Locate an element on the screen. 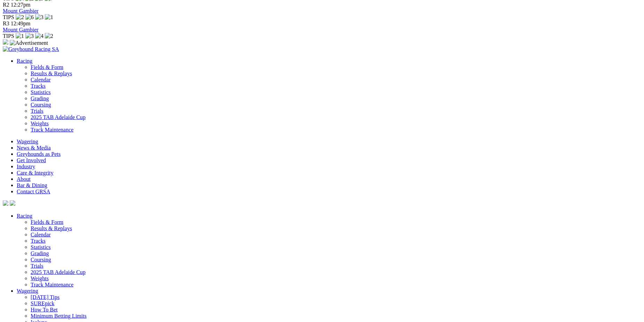 This screenshot has width=644, height=322. img: Advertisement is located at coordinates (29, 43).